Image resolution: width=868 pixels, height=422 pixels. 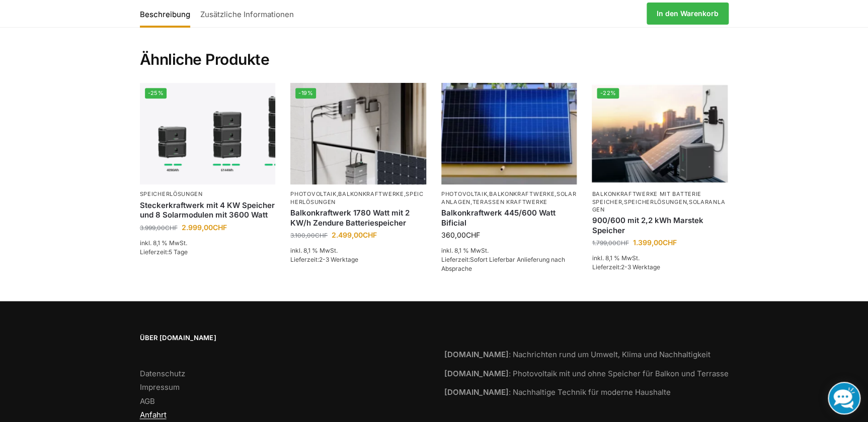 What do you see at coordinates (159, 228) in the screenshot?
I see `bdi: 3.999,00` at bounding box center [159, 228].